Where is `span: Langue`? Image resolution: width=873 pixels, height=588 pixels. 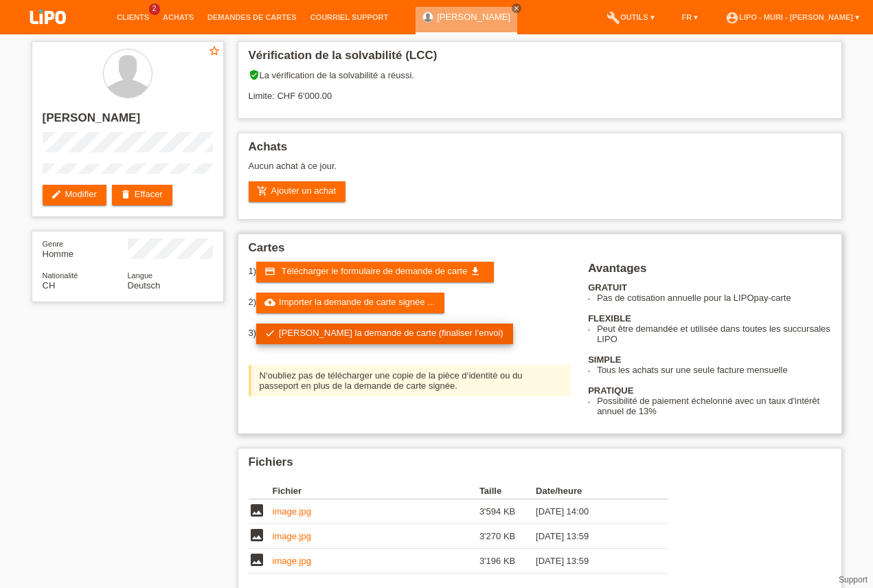 span: Langue is located at coordinates (141, 275).